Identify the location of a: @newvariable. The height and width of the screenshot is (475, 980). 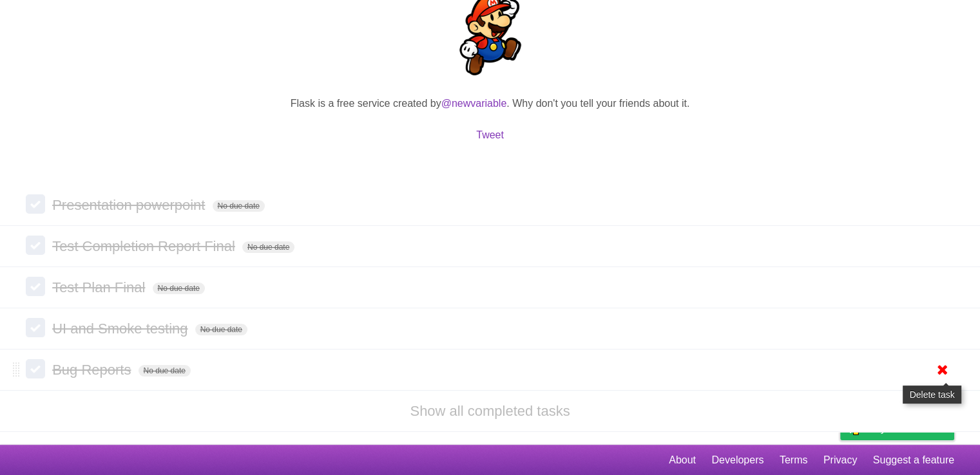
(474, 103).